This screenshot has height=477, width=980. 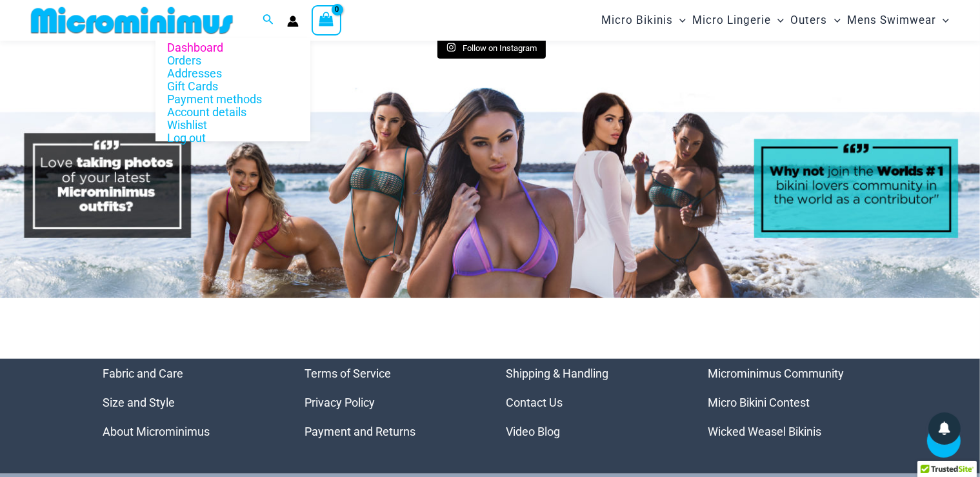 I want to click on a: About Microminimus, so click(x=157, y=431).